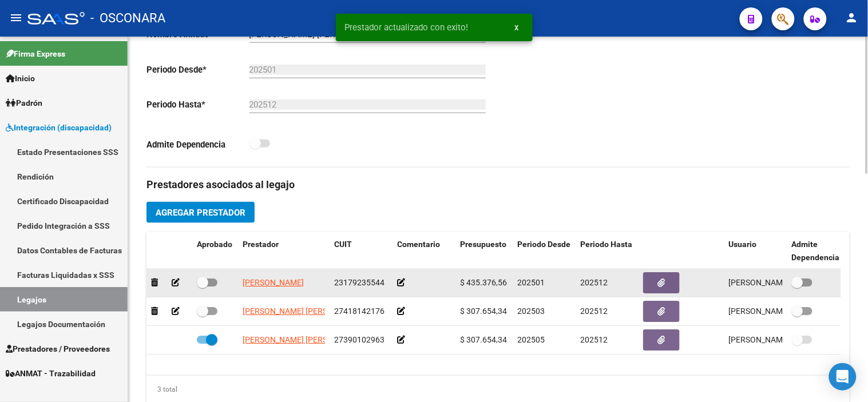  What do you see at coordinates (58, 349) in the screenshot?
I see `span: Prestadores / Proveedores` at bounding box center [58, 349].